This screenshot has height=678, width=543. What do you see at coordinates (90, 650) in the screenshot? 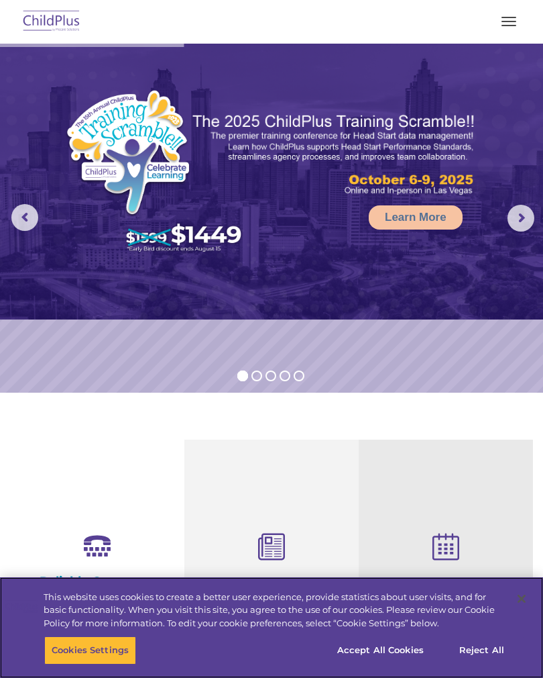
I see `button: Cookies Settings` at bounding box center [90, 650].